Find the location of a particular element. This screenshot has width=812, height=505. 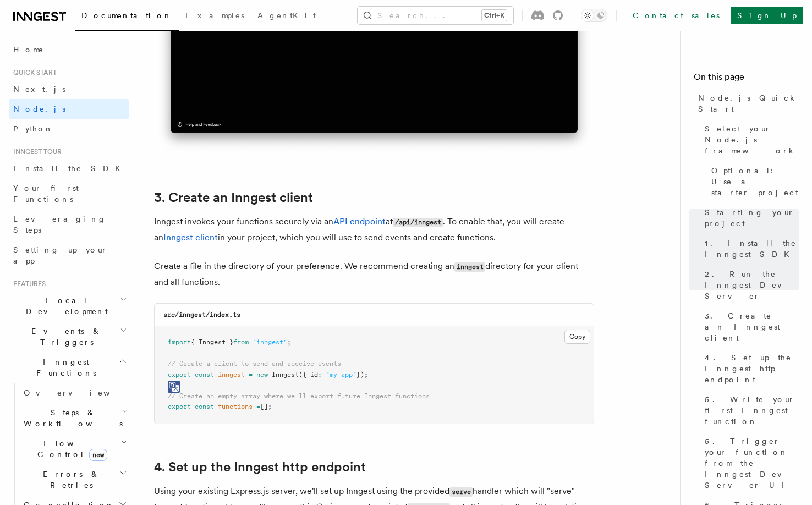

a: Select your Node.js framework is located at coordinates (749, 140).